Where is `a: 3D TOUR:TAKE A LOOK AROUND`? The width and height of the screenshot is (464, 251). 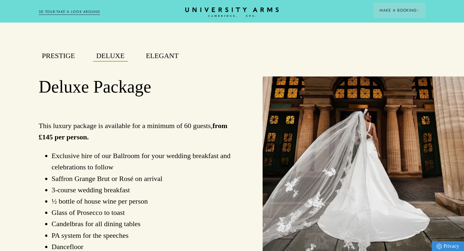 a: 3D TOUR:TAKE A LOOK AROUND is located at coordinates (69, 12).